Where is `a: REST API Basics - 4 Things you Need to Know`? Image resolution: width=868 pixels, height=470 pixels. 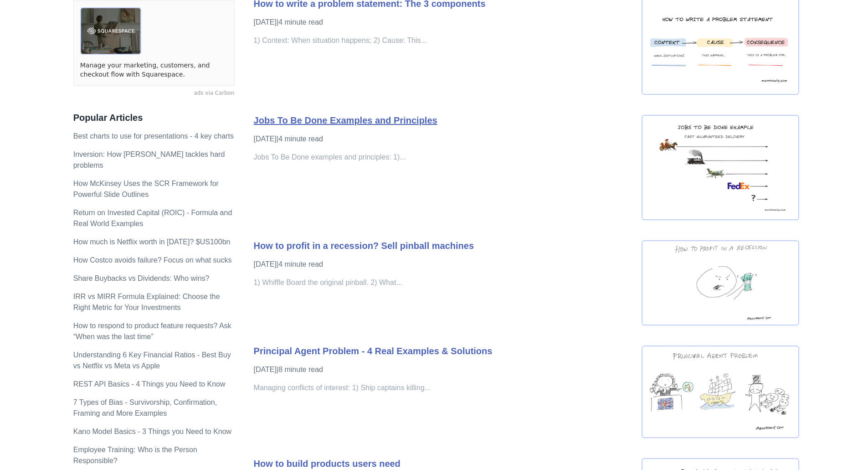
a: REST API Basics - 4 Things you Need to Know is located at coordinates (150, 384).